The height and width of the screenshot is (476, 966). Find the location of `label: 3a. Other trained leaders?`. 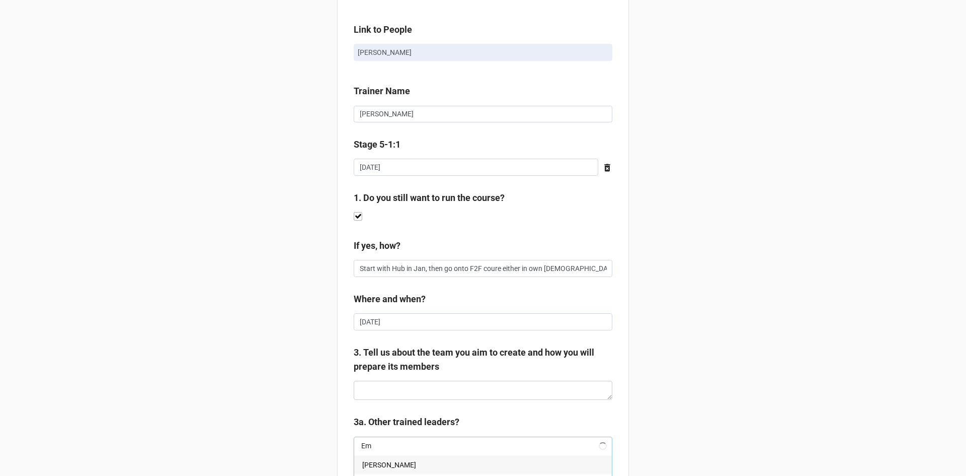

label: 3a. Other trained leaders? is located at coordinates (407, 422).